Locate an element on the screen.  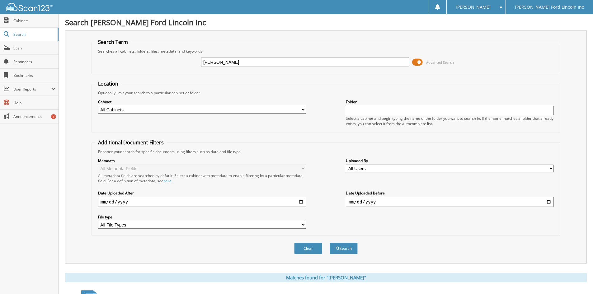
legend: Search Term is located at coordinates (113, 42).